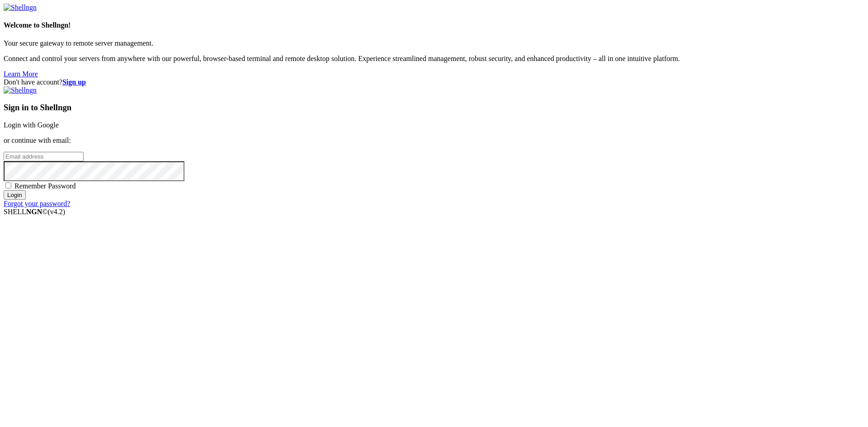 This screenshot has width=868, height=427. What do you see at coordinates (37, 204) in the screenshot?
I see `a: Forgot your password?` at bounding box center [37, 204].